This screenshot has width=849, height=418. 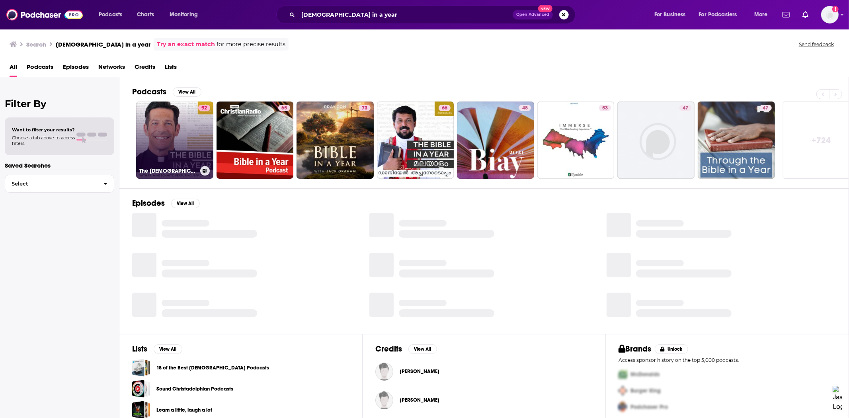 What do you see at coordinates (51, 183) in the screenshot?
I see `span: Select` at bounding box center [51, 183].